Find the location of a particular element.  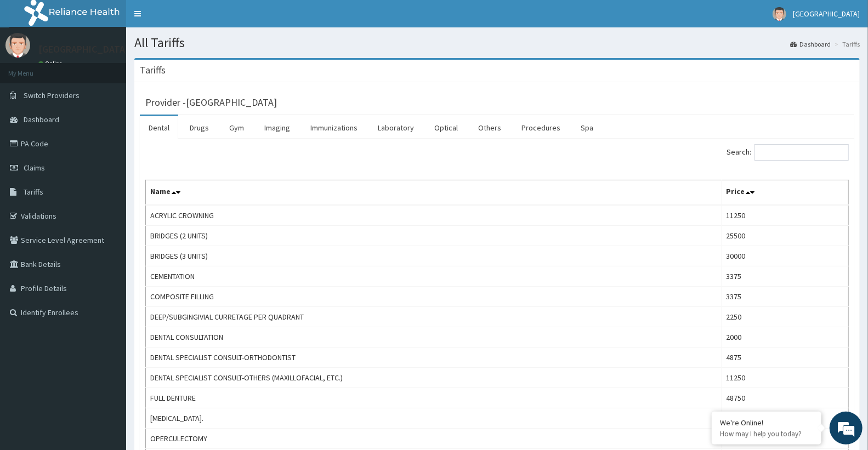

div: We're Online! is located at coordinates (767, 423).